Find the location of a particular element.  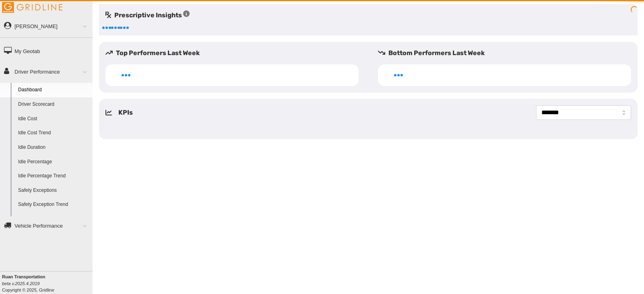

b: Ruan Transportation is located at coordinates (24, 277).